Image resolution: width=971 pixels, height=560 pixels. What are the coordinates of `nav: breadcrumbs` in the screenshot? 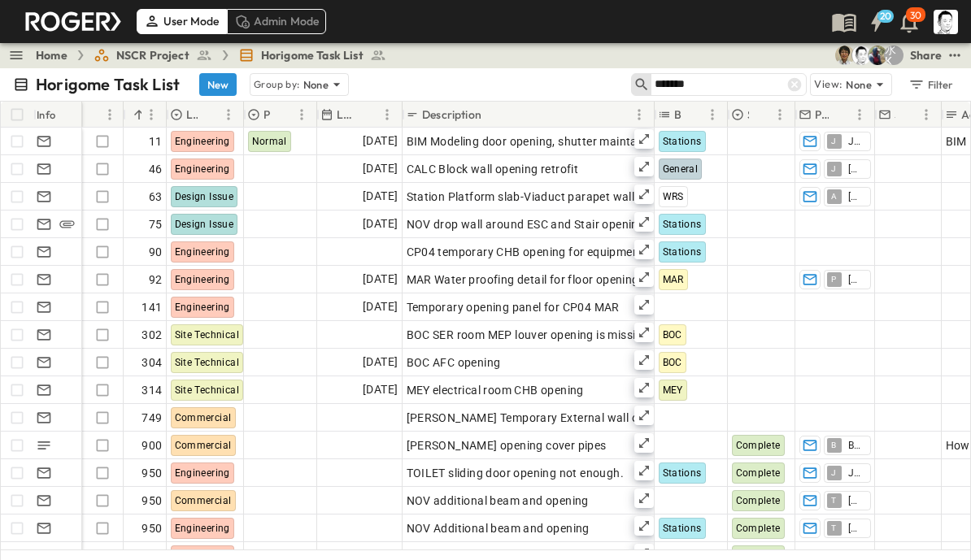 It's located at (216, 56).